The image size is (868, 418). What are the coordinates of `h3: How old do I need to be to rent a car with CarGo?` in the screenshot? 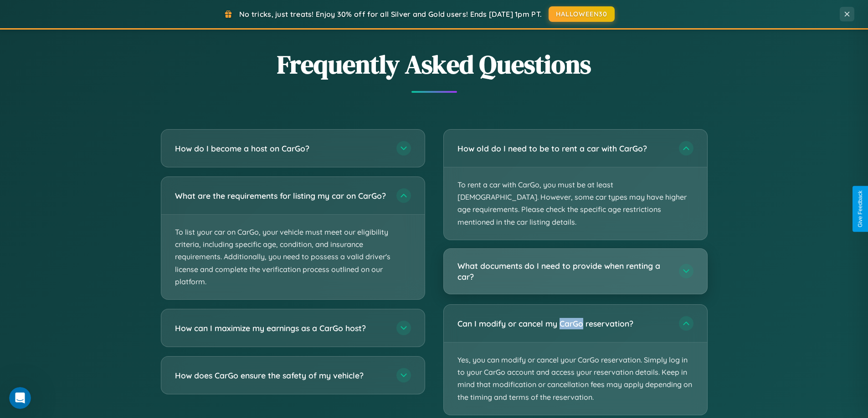 It's located at (564, 148).